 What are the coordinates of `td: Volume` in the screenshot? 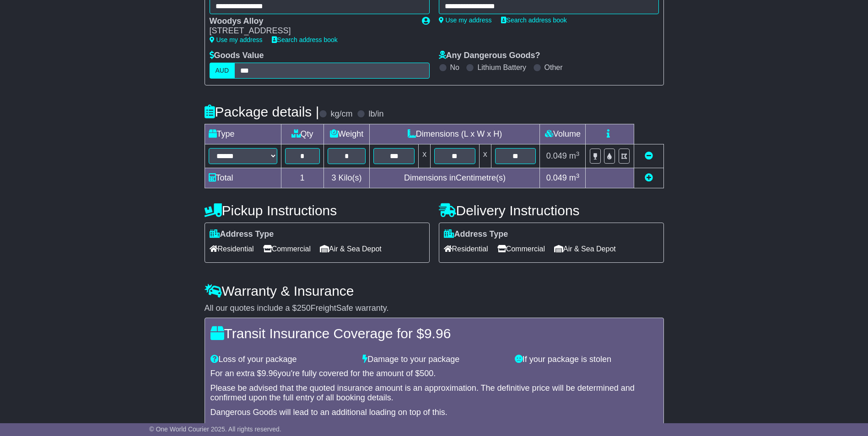 It's located at (562, 134).